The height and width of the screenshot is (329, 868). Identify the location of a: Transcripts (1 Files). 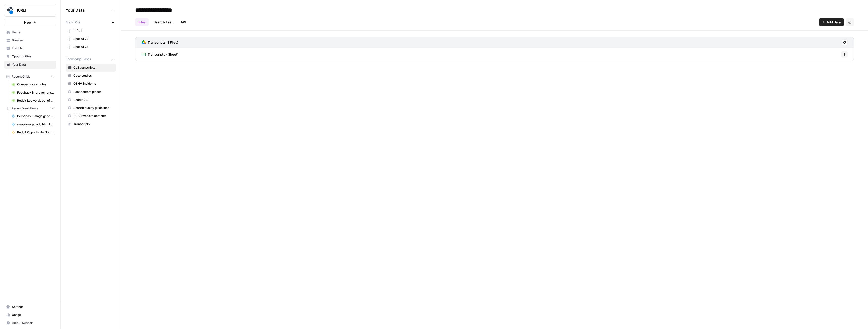
(160, 43).